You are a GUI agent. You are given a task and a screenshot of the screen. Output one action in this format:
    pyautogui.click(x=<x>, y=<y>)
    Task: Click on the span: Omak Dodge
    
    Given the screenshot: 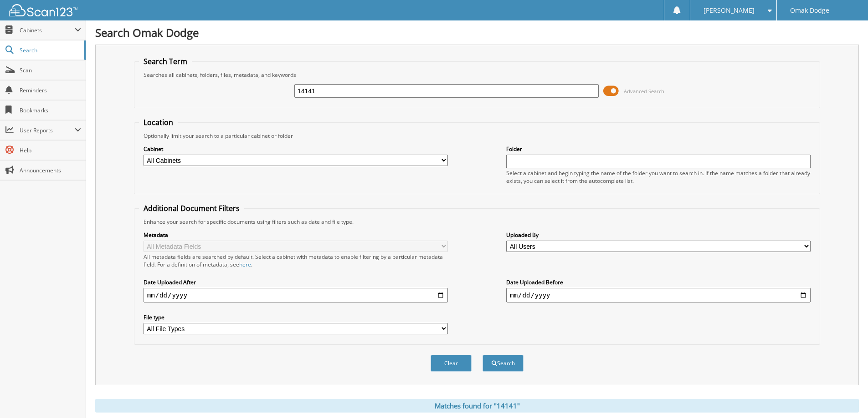 What is the action you would take?
    pyautogui.click(x=809, y=11)
    